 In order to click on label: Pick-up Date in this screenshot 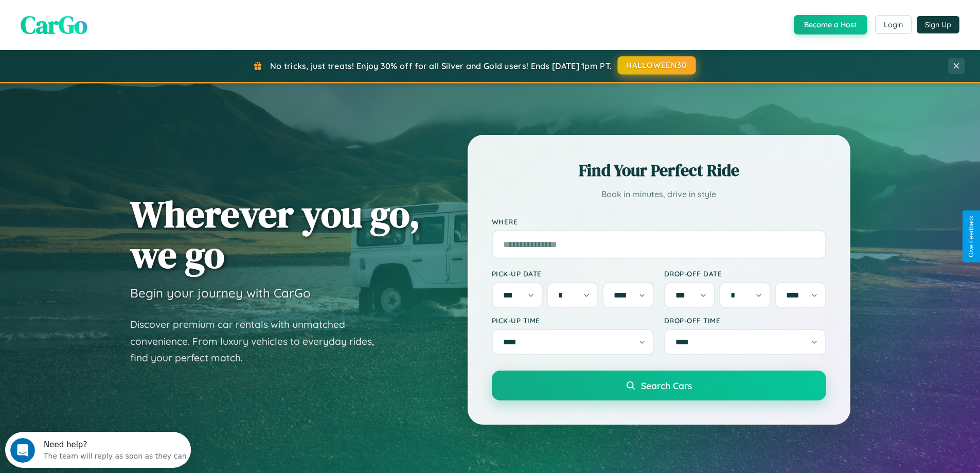, I will do `click(572, 273)`.